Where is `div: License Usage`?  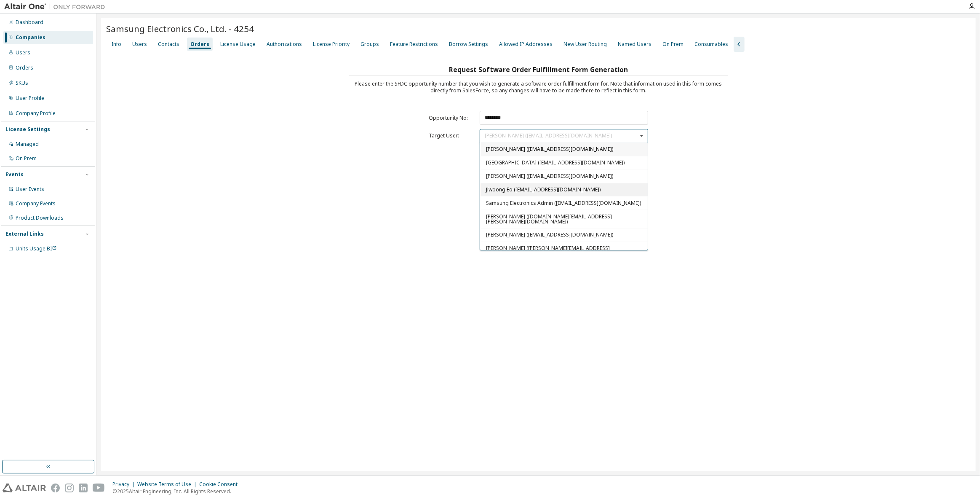
div: License Usage is located at coordinates (238, 45).